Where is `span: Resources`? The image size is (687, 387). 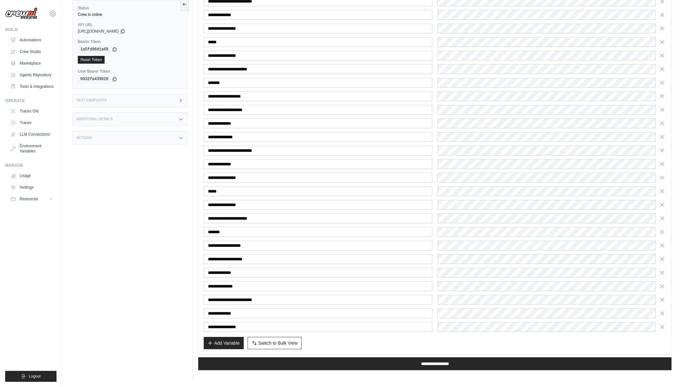 span: Resources is located at coordinates (29, 199).